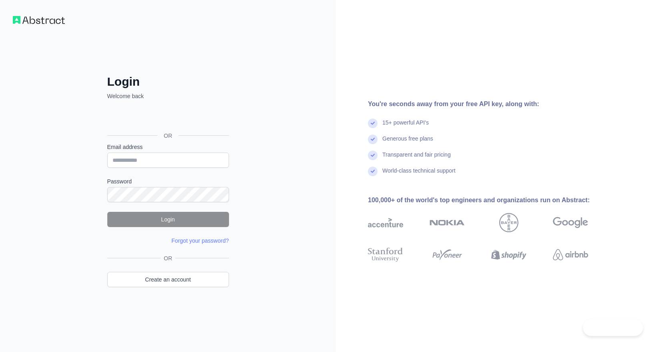 The image size is (659, 352). I want to click on div: World-class technical support, so click(419, 175).